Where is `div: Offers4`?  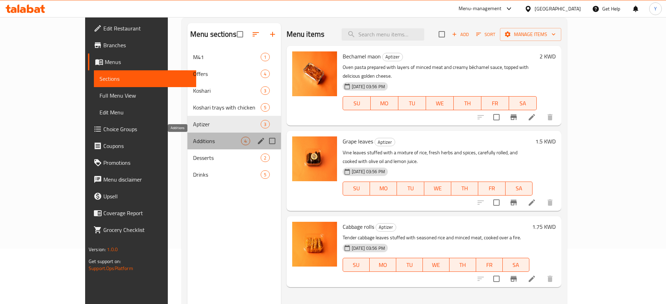 div: Offers4 is located at coordinates (234, 74).